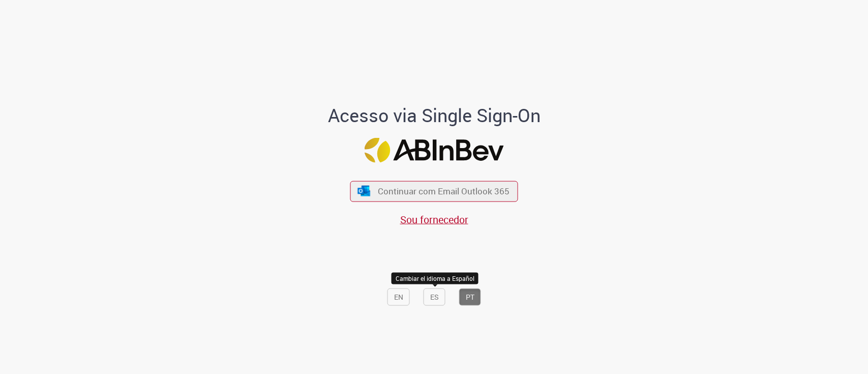 The height and width of the screenshot is (374, 868). What do you see at coordinates (434, 219) in the screenshot?
I see `a: Sou fornecedor` at bounding box center [434, 219].